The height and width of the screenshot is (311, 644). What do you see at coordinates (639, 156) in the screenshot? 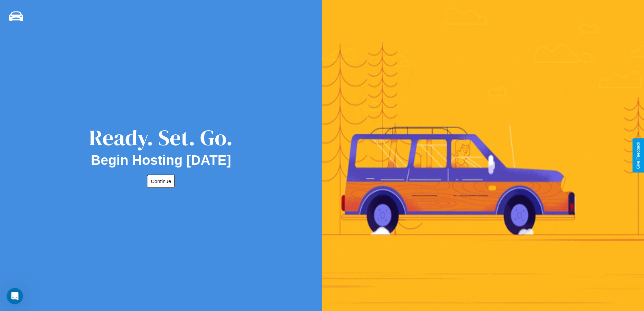
I see `div: Give Feedback` at bounding box center [639, 156].